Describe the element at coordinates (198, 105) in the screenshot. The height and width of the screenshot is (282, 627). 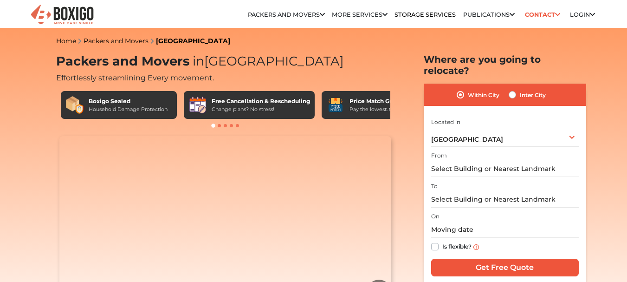
I see `img: Free Cancellation & Rescheduling` at that location.